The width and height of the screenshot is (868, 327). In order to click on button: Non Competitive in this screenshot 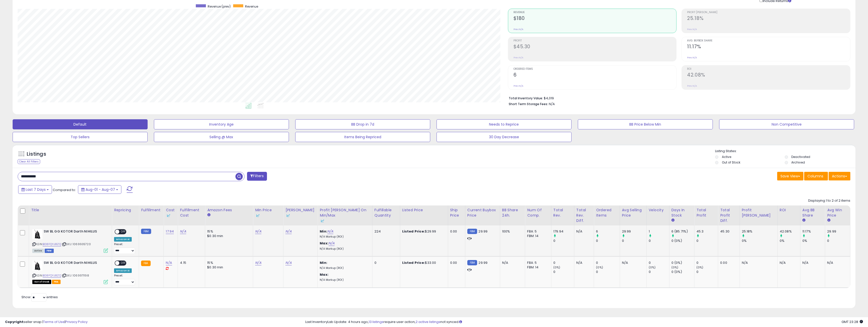, I will do `click(786, 124)`.